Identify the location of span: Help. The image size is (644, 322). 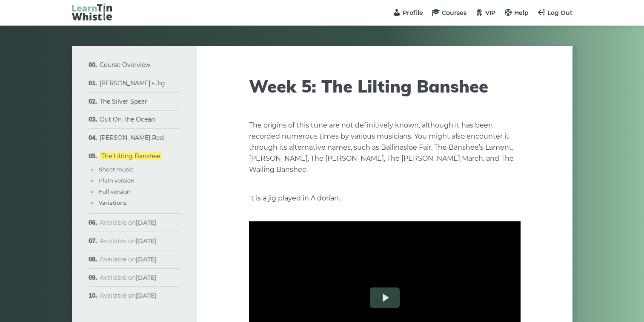
(522, 13).